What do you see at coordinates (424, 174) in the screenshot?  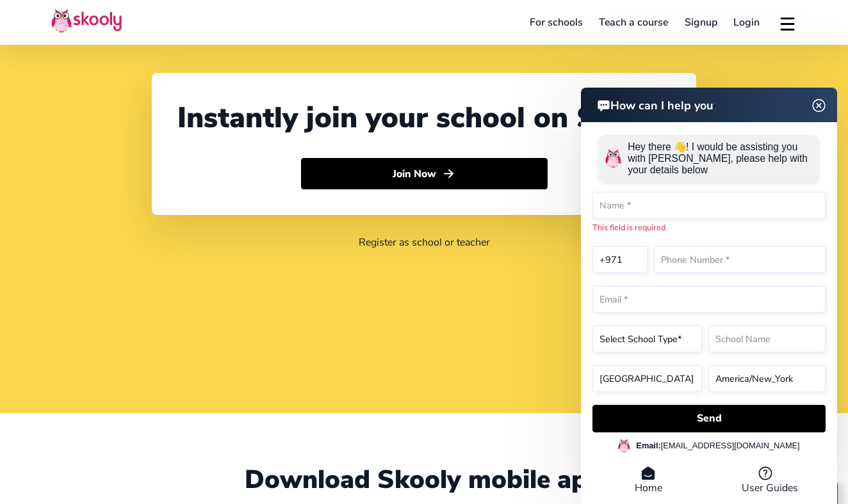 I see `button: Join Nowarrow forward outline` at bounding box center [424, 174].